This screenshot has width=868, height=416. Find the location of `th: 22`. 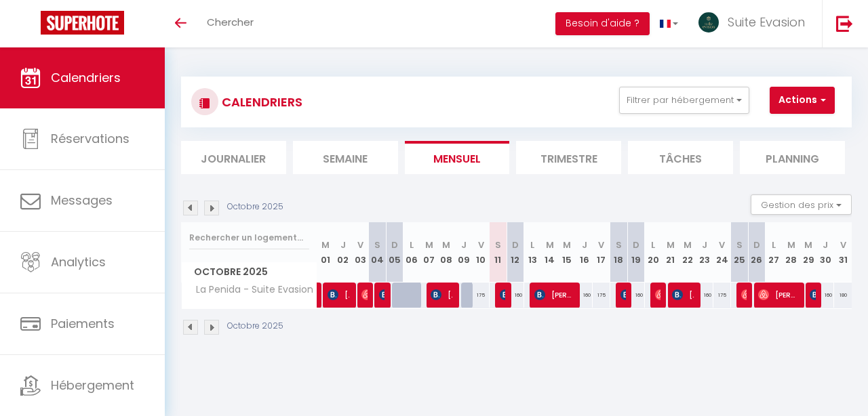

th: 22 is located at coordinates (687, 252).